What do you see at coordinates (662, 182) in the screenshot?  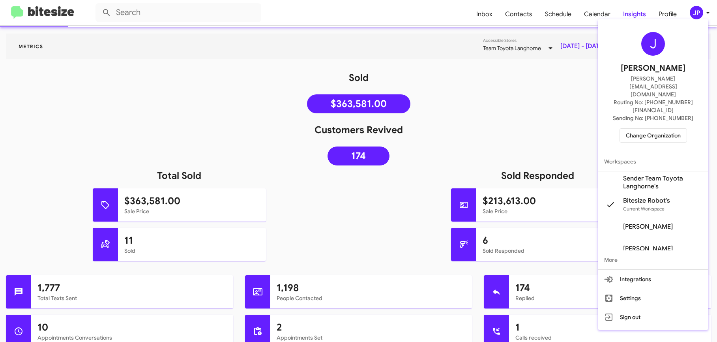 I see `span: Sender Team Toyota Langhorne's` at bounding box center [662, 182].